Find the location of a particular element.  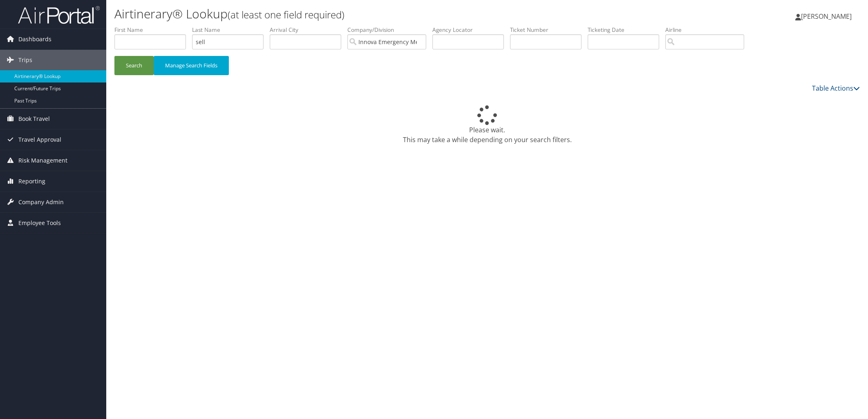

span: Travel Approval is located at coordinates (40, 140).